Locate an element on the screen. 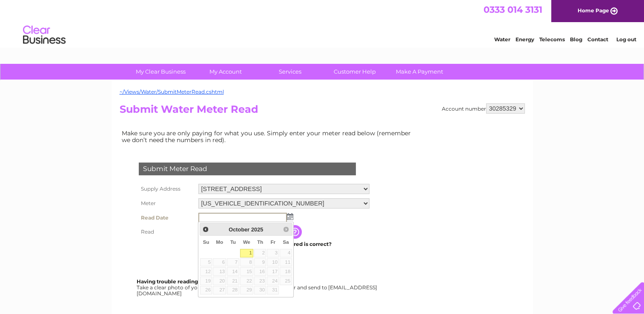  td: Are you sure the read you have entered is correct? is located at coordinates (284, 244).